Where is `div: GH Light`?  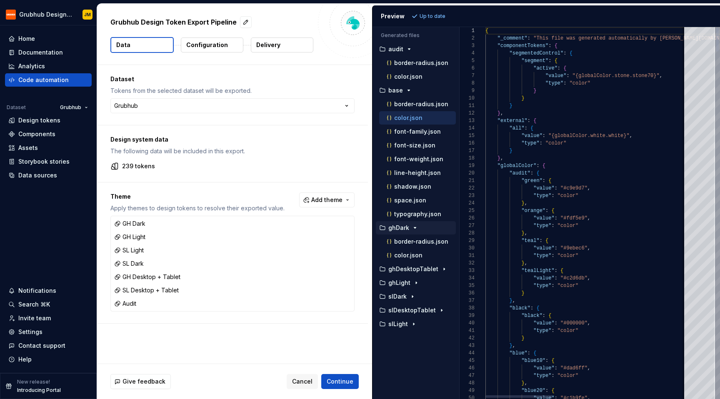
div: GH Light is located at coordinates (129, 237).